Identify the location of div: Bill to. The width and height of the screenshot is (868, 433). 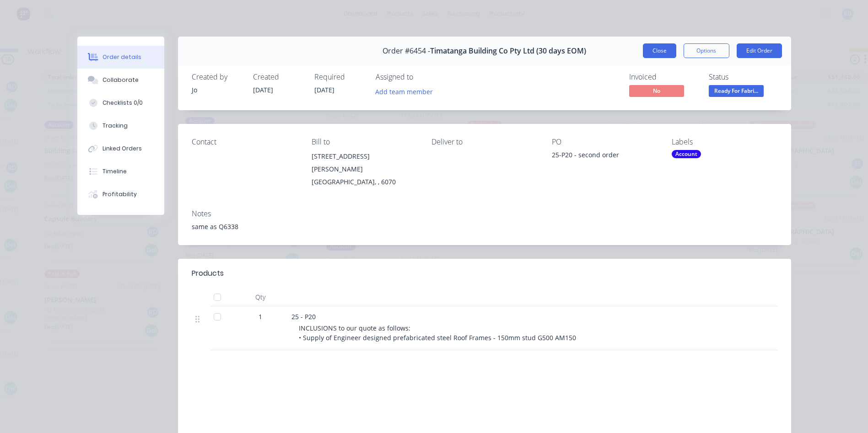
(365, 141).